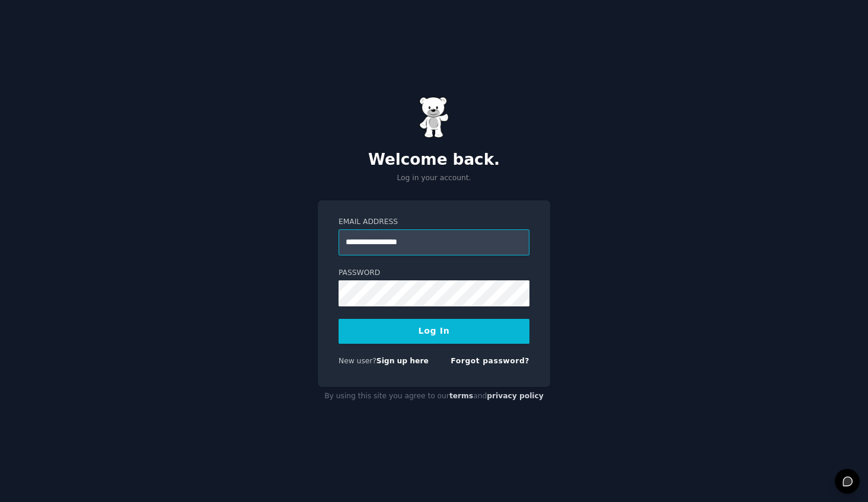 The height and width of the screenshot is (502, 868). Describe the element at coordinates (462, 396) in the screenshot. I see `a: terms` at that location.